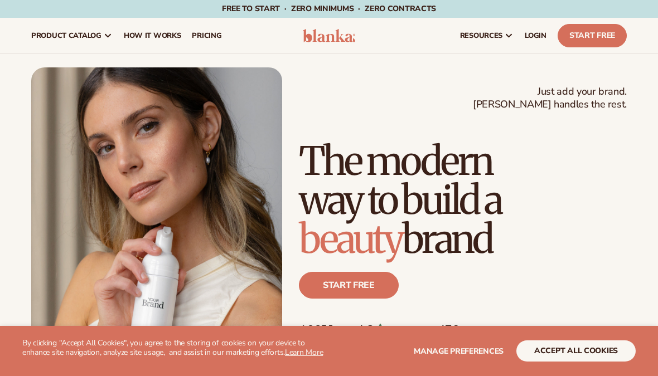 The width and height of the screenshot is (658, 376). Describe the element at coordinates (576, 351) in the screenshot. I see `button: accept all cookies` at that location.